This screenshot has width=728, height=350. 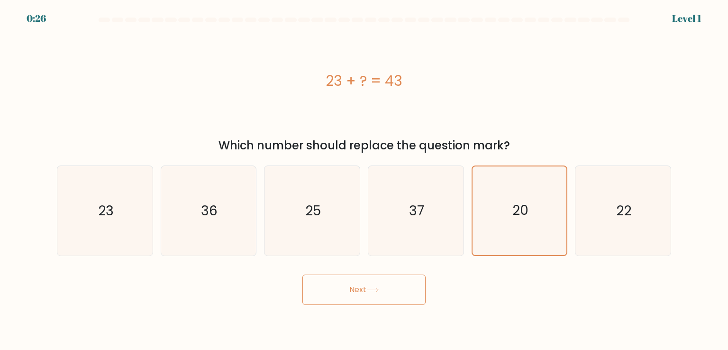 I want to click on text: 37, so click(x=417, y=210).